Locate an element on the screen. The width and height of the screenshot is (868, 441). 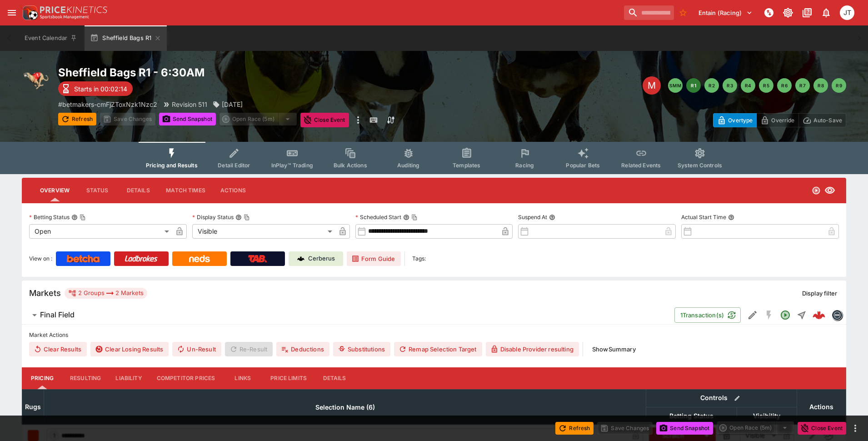
button: Documentation is located at coordinates (807, 13).